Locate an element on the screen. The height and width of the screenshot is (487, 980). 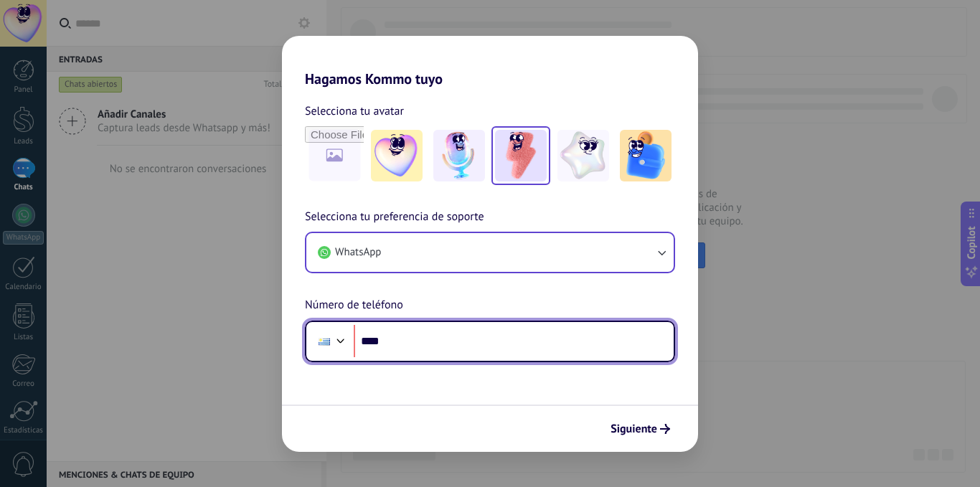
img: -2.jpeg is located at coordinates (459, 156).